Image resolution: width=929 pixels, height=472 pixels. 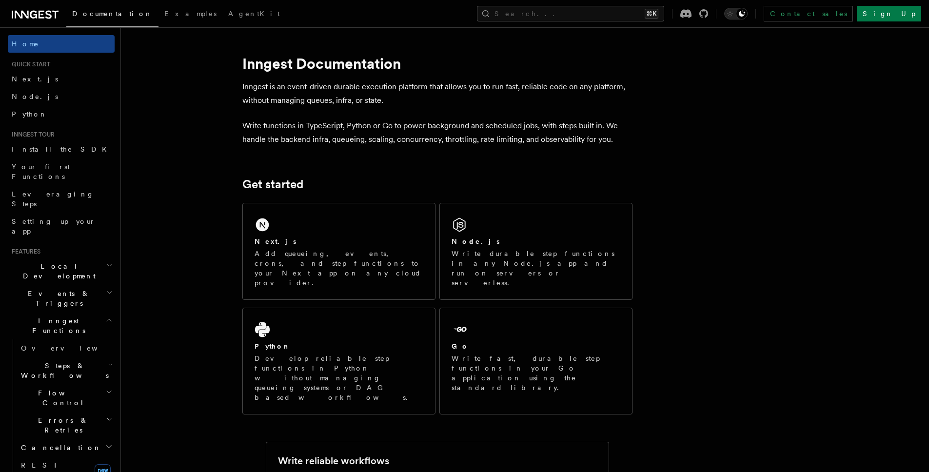 What do you see at coordinates (53, 199) in the screenshot?
I see `span: Leveraging Steps` at bounding box center [53, 199].